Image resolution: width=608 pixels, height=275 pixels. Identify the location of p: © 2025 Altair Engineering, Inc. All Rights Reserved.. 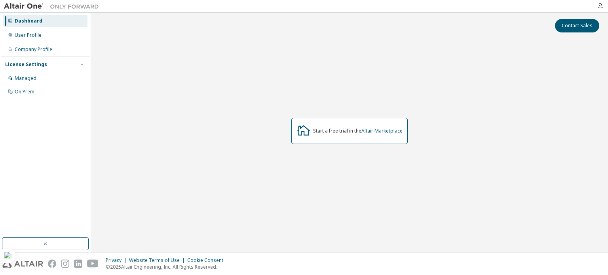
(167, 267).